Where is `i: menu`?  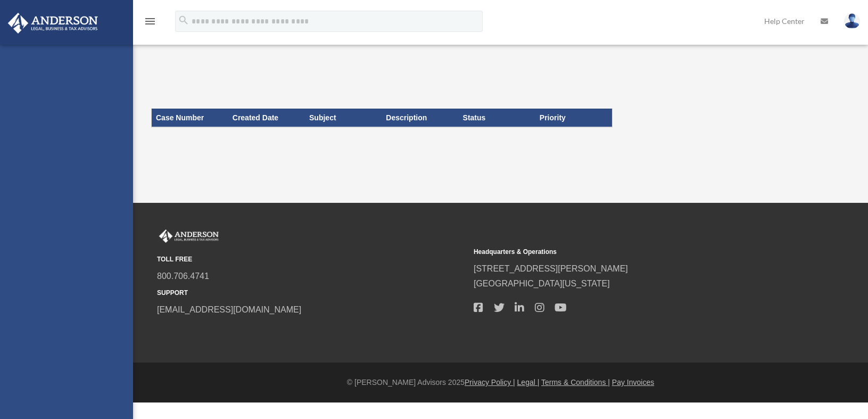 i: menu is located at coordinates (150, 21).